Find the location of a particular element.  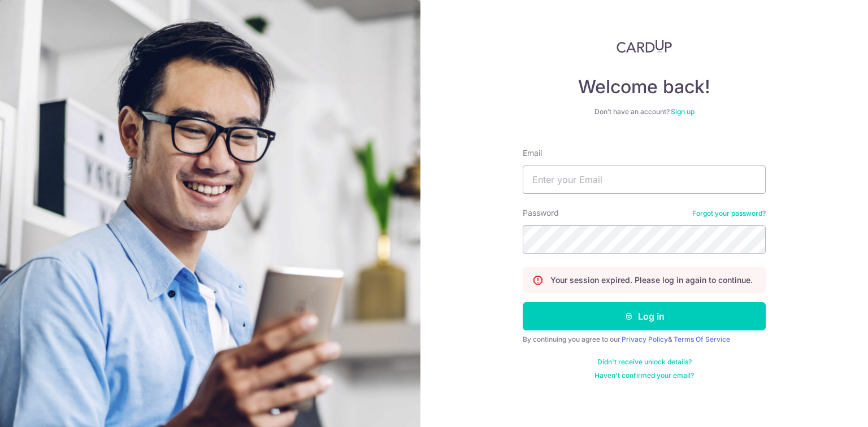

a: Didn't receive unlock details? is located at coordinates (644, 362).